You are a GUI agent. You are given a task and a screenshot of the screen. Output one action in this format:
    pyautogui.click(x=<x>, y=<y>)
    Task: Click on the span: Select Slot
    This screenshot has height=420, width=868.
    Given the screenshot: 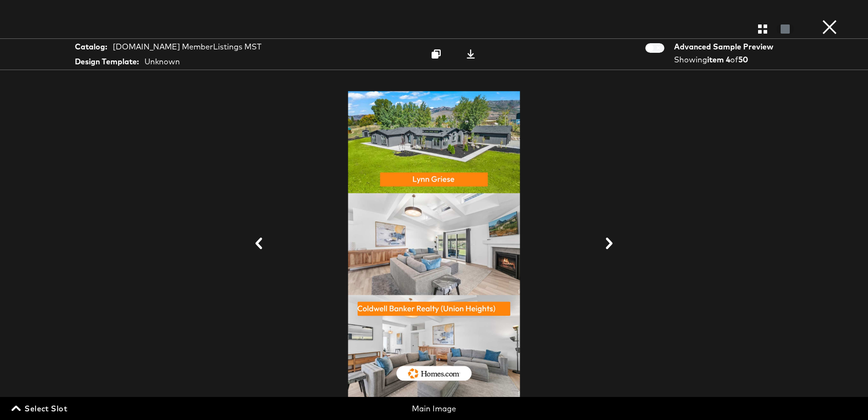 What is the action you would take?
    pyautogui.click(x=40, y=408)
    